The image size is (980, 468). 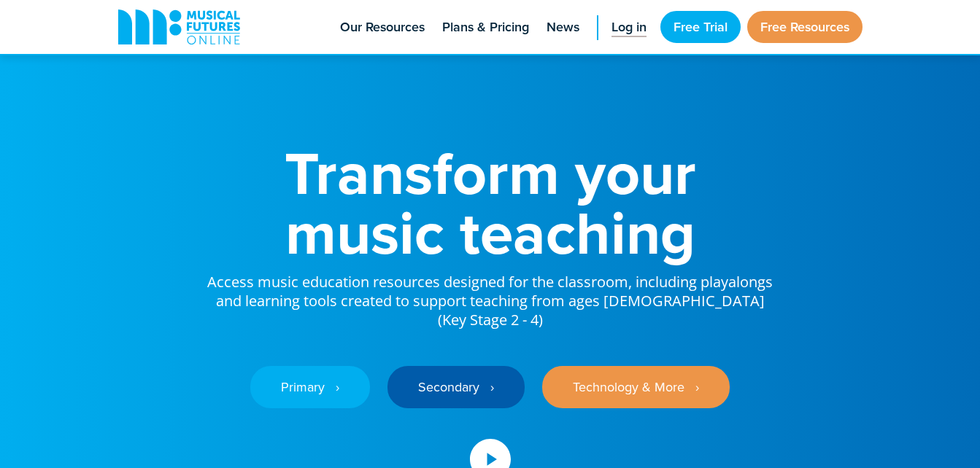 I want to click on a: Secondary ‎‏‏‎ ‎ ›, so click(x=457, y=387).